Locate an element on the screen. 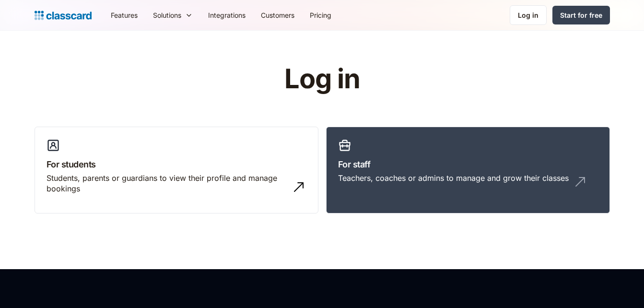 The image size is (644, 308). div: Log in is located at coordinates (528, 15).